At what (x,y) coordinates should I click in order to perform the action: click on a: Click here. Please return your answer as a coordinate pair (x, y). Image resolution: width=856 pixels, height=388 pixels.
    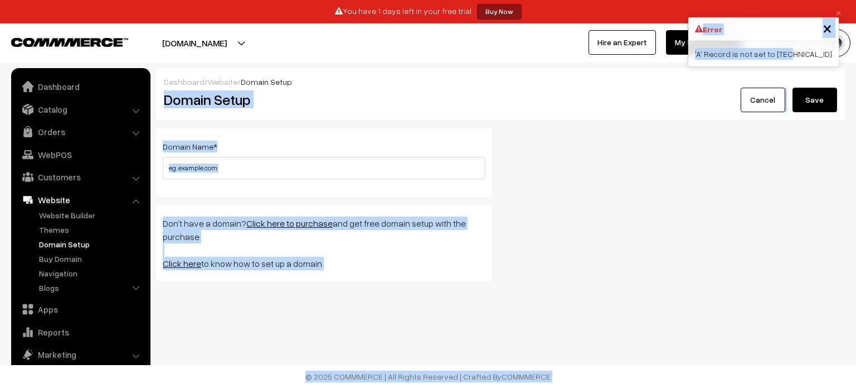
    Looking at the image, I should click on (182, 263).